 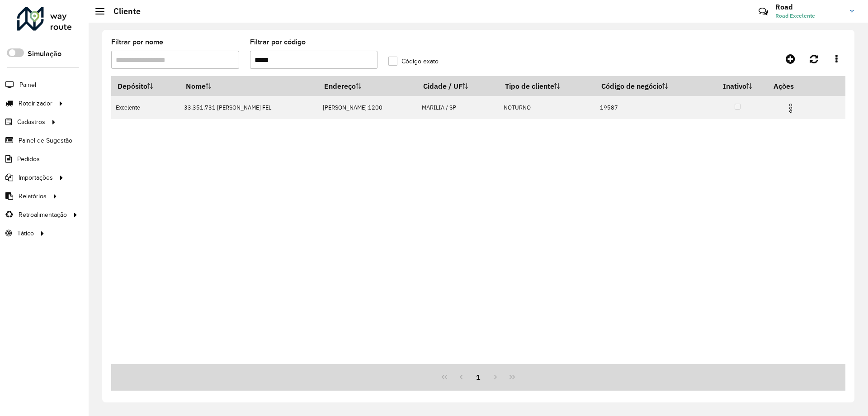 I want to click on label: Simulação, so click(x=45, y=54).